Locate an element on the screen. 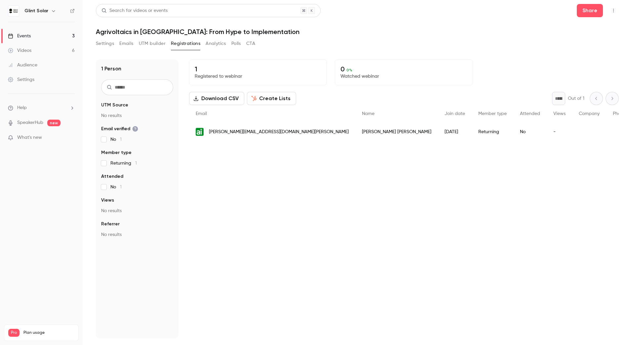 This screenshot has height=345, width=632. h1: 1 Person is located at coordinates (111, 69).